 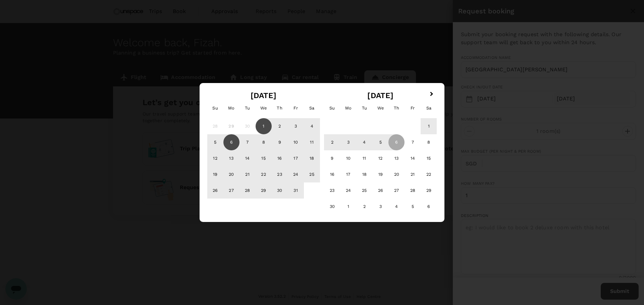 I want to click on div: Not available Tuesday, September 30th, 2025, so click(x=247, y=127).